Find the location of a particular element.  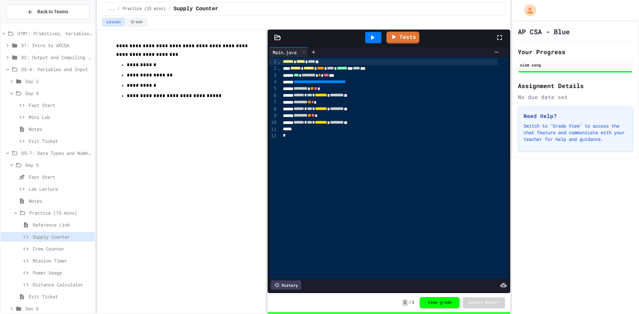

div: 12 is located at coordinates (273, 136).